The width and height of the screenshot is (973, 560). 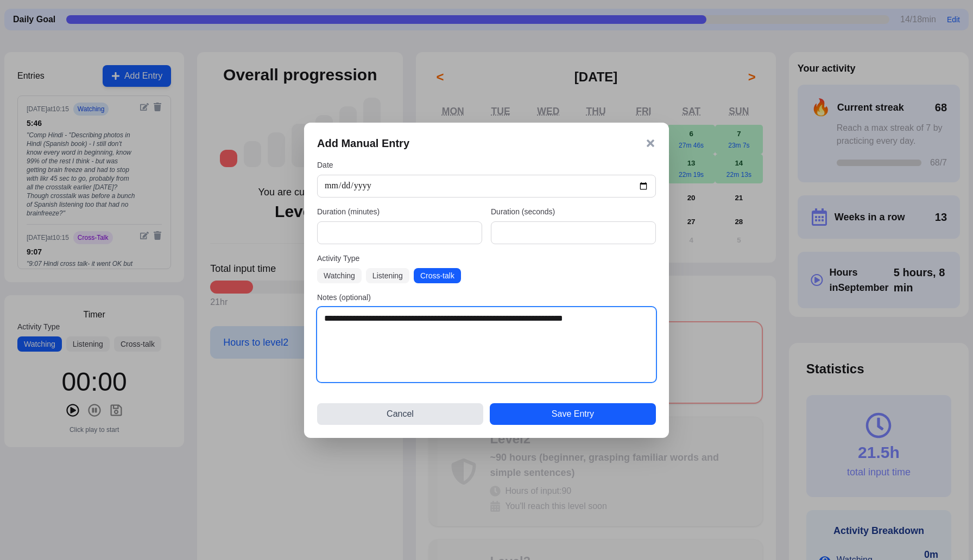 I want to click on button: Watching, so click(x=339, y=276).